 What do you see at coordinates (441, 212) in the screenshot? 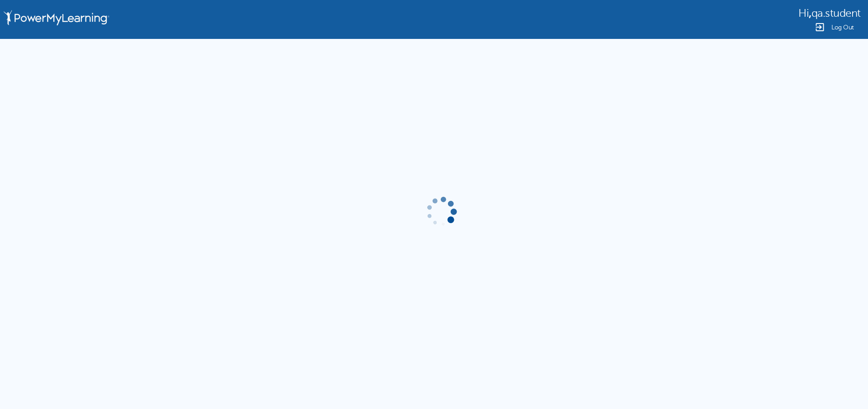
I see `img: gif-load2.gif` at bounding box center [441, 212].